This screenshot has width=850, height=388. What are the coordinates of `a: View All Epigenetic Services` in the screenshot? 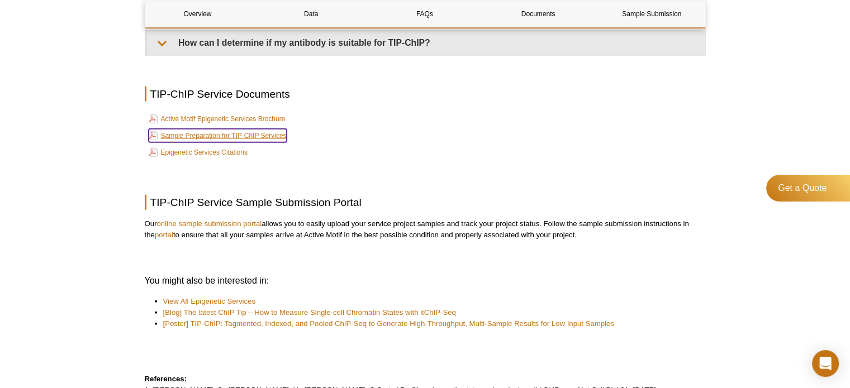 It's located at (209, 302).